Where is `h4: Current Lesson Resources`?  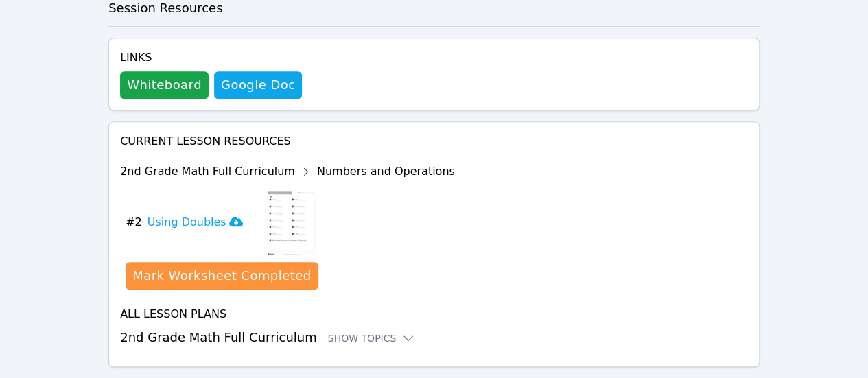 h4: Current Lesson Resources is located at coordinates (434, 142).